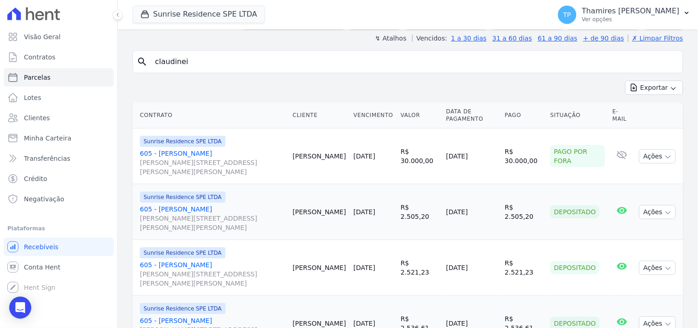  Describe the element at coordinates (47, 138) in the screenshot. I see `span: Minha Carteira` at that location.